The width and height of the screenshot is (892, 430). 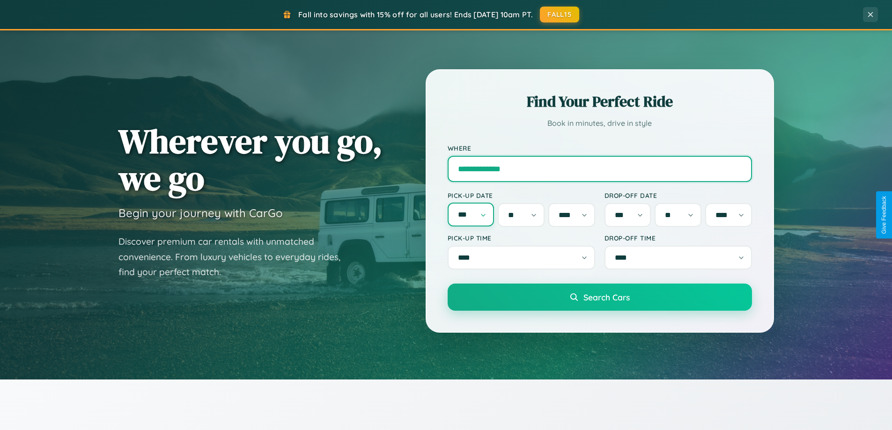 I want to click on span: Search Cars, so click(x=606, y=297).